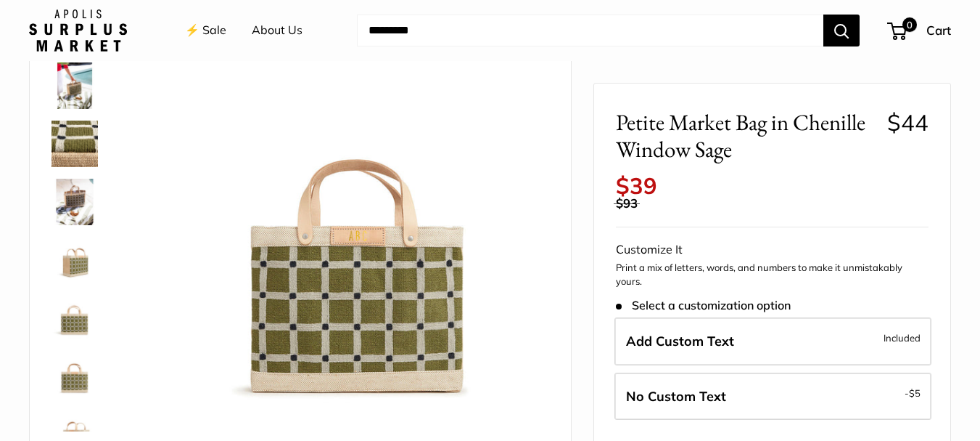  I want to click on span: No Custom Text, so click(676, 396).